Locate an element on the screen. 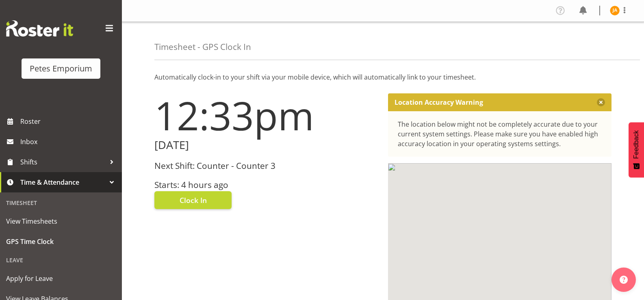 This screenshot has width=644, height=300. div: The location below might not be completely accurate due to your current system settings. Please m... is located at coordinates (500, 134).